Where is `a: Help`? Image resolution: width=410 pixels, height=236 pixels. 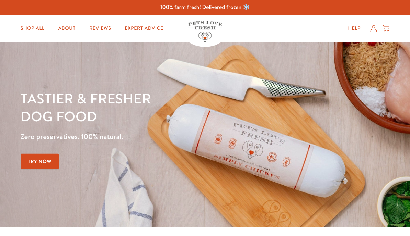
a: Help is located at coordinates (354, 28).